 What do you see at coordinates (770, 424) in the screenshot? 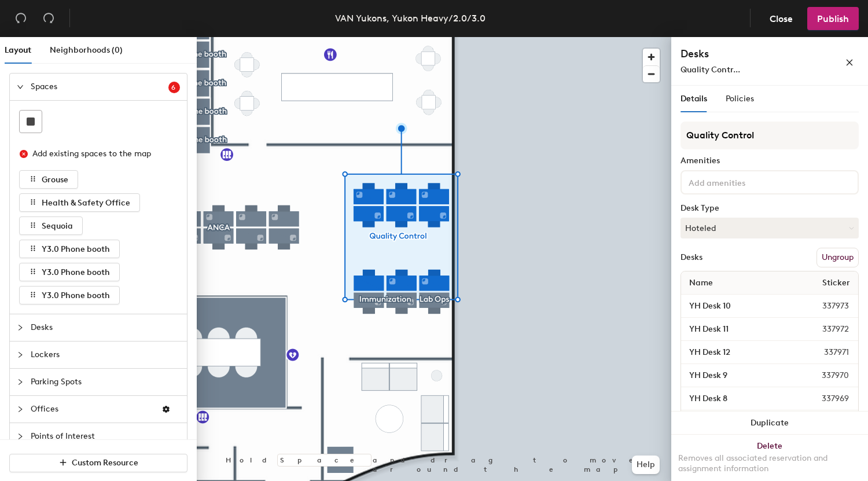
I see `button: Duplicate` at bounding box center [770, 424].